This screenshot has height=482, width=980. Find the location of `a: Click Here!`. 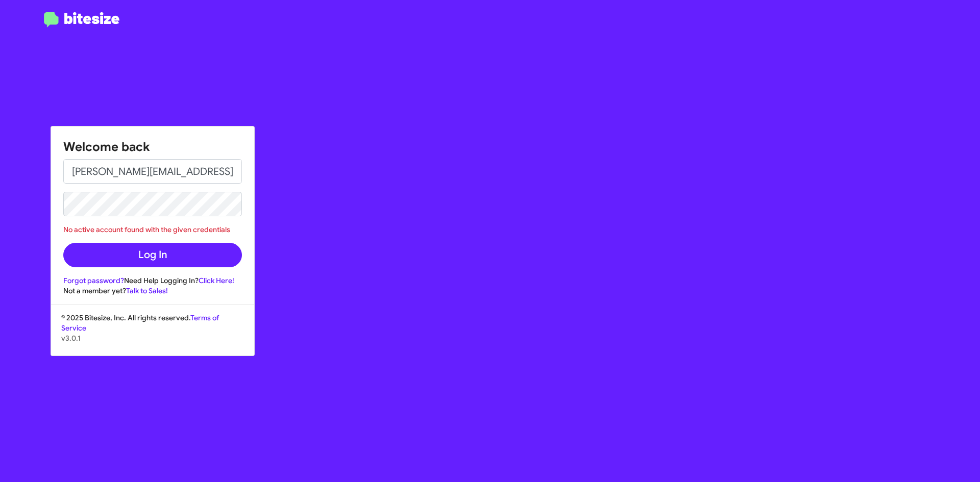

a: Click Here! is located at coordinates (217, 280).